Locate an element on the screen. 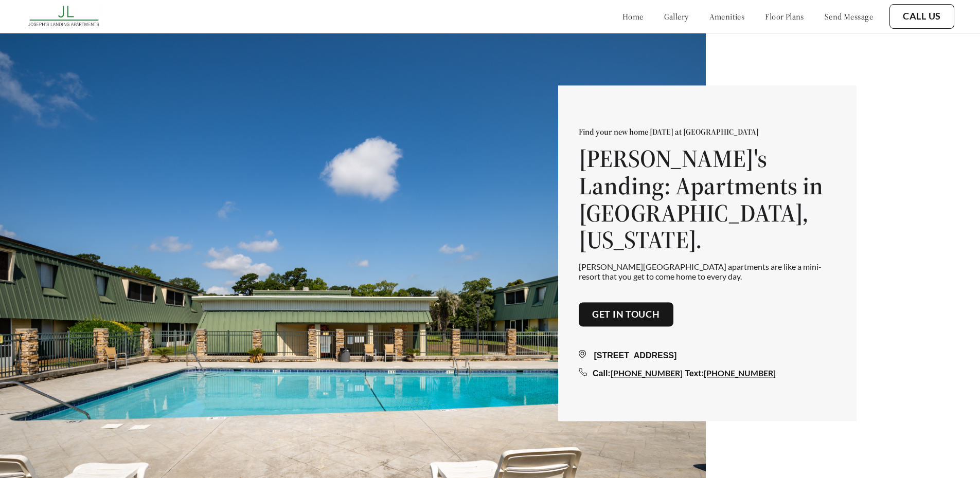 Image resolution: width=980 pixels, height=478 pixels. a: Get in touch is located at coordinates (626, 315).